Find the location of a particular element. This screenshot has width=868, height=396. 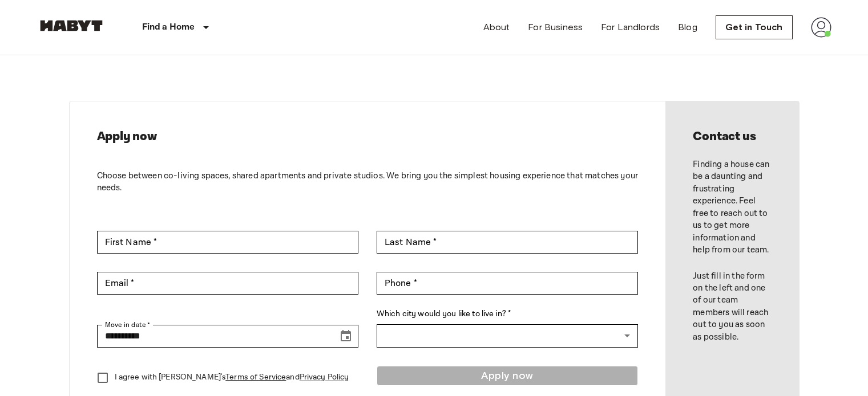

a: About is located at coordinates (496, 27).